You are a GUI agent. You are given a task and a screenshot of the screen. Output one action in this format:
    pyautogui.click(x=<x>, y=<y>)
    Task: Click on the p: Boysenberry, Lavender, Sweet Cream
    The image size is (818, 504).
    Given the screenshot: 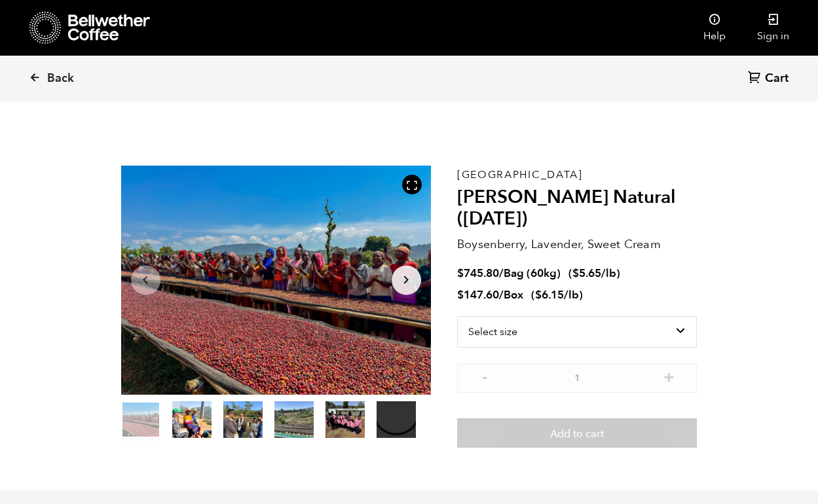 What is the action you would take?
    pyautogui.click(x=577, y=244)
    